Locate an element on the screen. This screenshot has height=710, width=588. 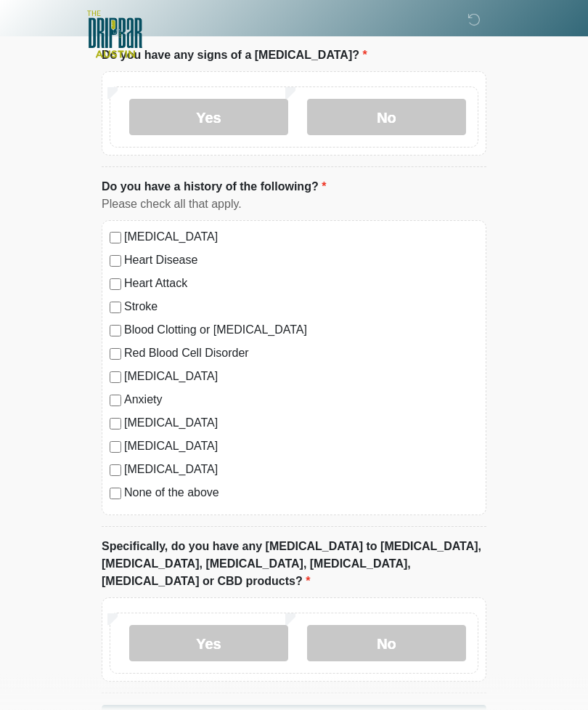
input: Heart Disease is located at coordinates (115, 262).